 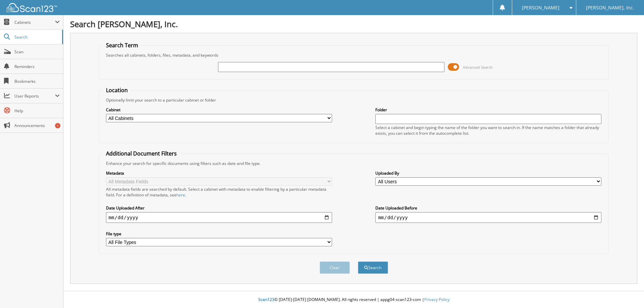 What do you see at coordinates (354, 100) in the screenshot?
I see `div: Optionally limit your search to a particular cabinet or folder` at bounding box center [354, 100].